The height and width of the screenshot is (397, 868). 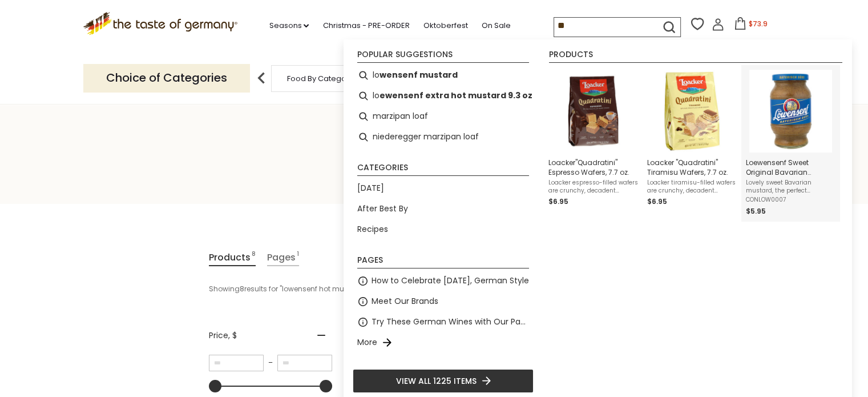 What do you see at coordinates (442, 322) in the screenshot?
I see `li: Try These German Wines with Our Pastry or Charcuterie` at bounding box center [442, 322].